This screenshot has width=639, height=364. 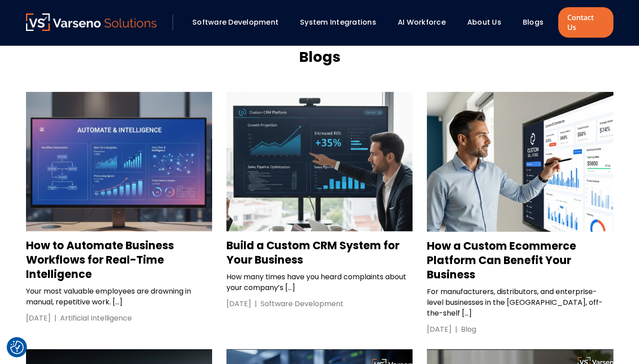 What do you see at coordinates (533, 22) in the screenshot?
I see `a: Blogs` at bounding box center [533, 22].